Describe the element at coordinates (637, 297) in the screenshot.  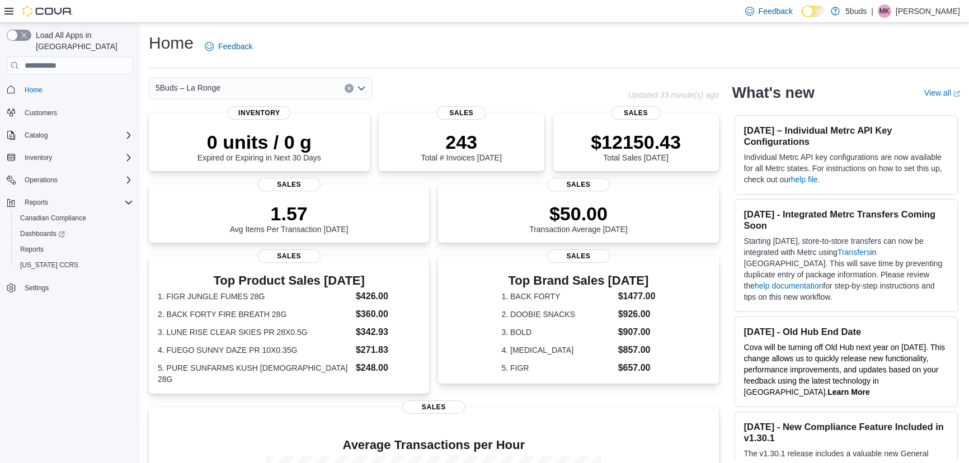
I see `dd: $1477.00` at that location.